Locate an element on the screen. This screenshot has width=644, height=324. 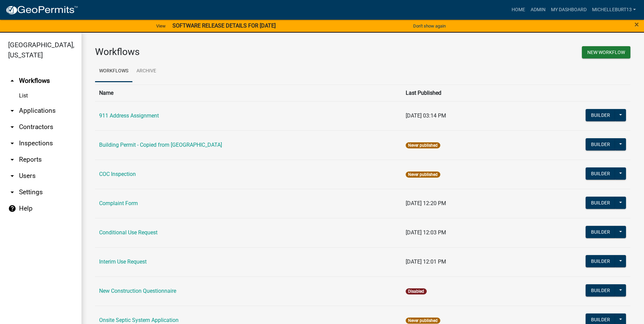
a: COC Inspection is located at coordinates (118, 174).